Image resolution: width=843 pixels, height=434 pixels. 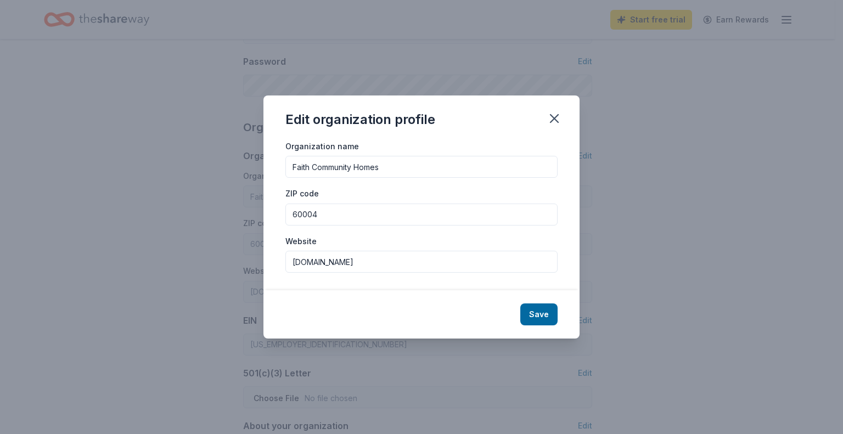 What do you see at coordinates (539, 315) in the screenshot?
I see `button: Save` at bounding box center [539, 315].